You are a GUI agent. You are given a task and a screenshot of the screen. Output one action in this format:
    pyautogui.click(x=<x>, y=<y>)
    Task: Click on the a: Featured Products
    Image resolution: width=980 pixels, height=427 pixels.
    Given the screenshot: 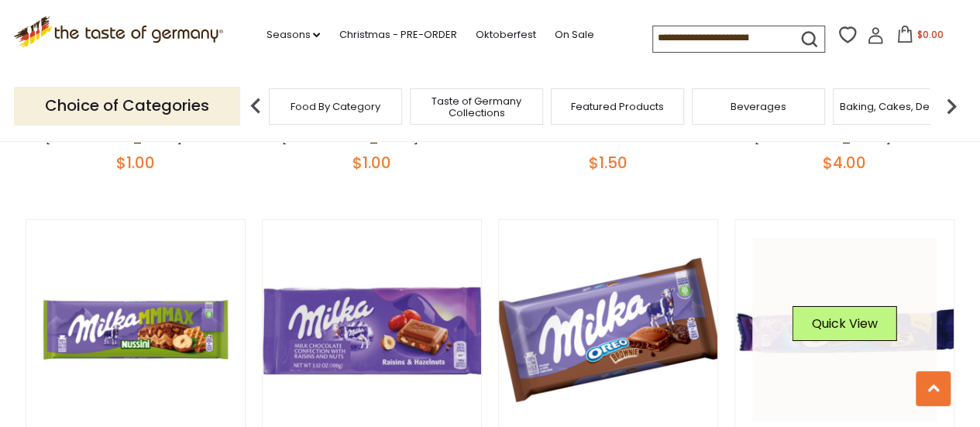 What is the action you would take?
    pyautogui.click(x=617, y=106)
    